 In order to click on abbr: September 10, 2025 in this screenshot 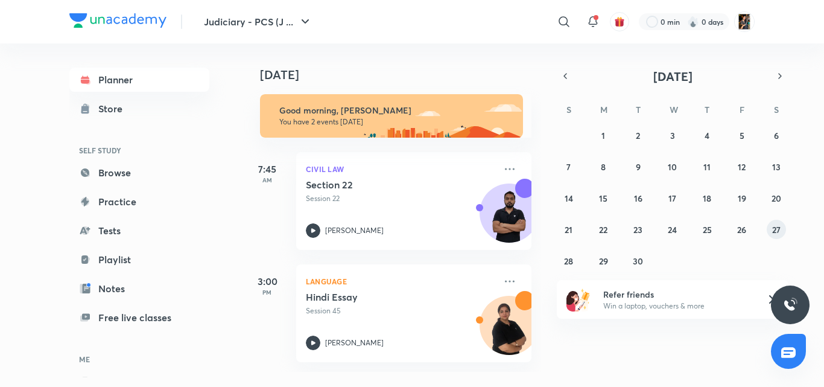, I will do `click(672, 166)`.